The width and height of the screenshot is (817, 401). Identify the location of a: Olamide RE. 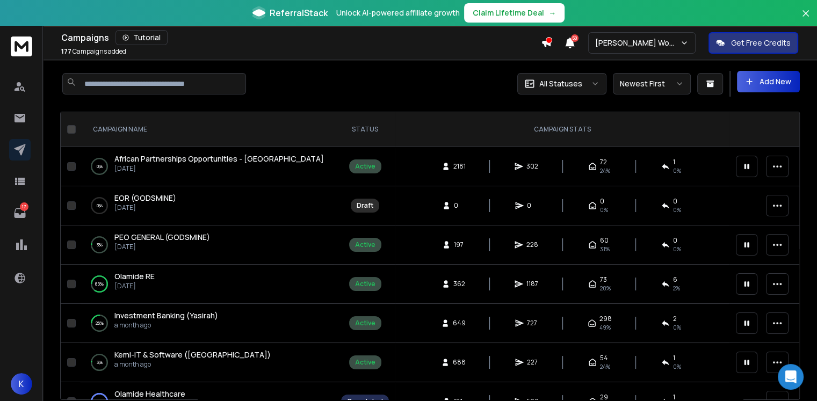
(134, 276).